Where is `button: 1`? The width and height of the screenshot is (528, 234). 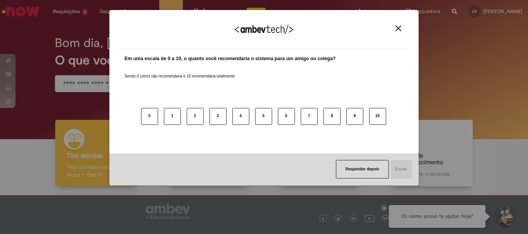
button: 1 is located at coordinates (172, 117).